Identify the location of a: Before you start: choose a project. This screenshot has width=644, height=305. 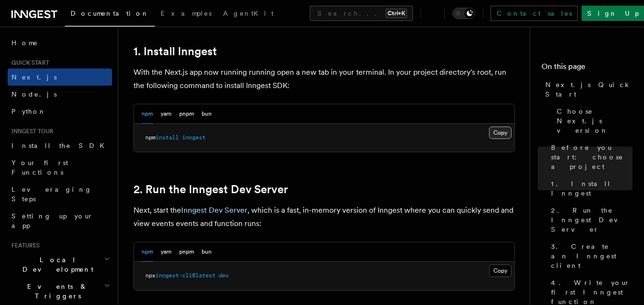
(590, 157).